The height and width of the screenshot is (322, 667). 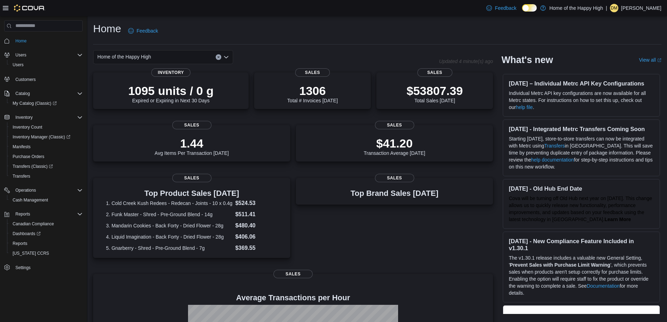 What do you see at coordinates (524, 107) in the screenshot?
I see `a: help file` at bounding box center [524, 107].